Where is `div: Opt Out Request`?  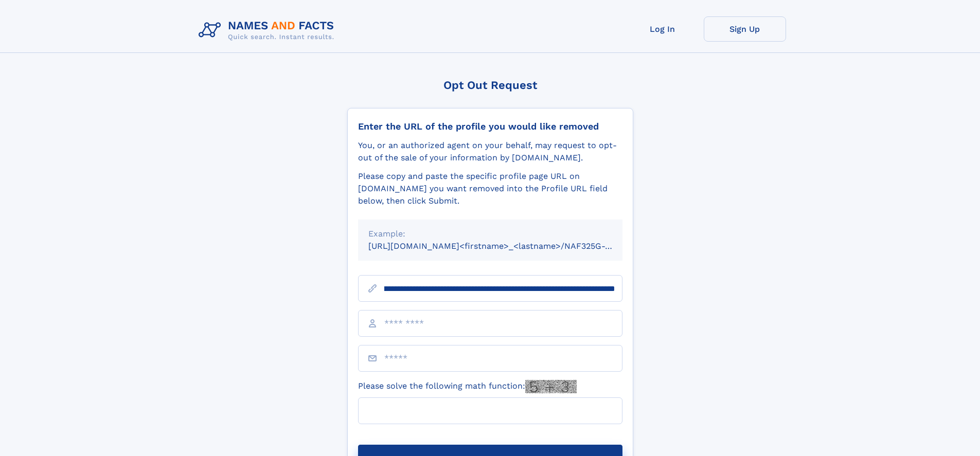 div: Opt Out Request is located at coordinates (490, 85).